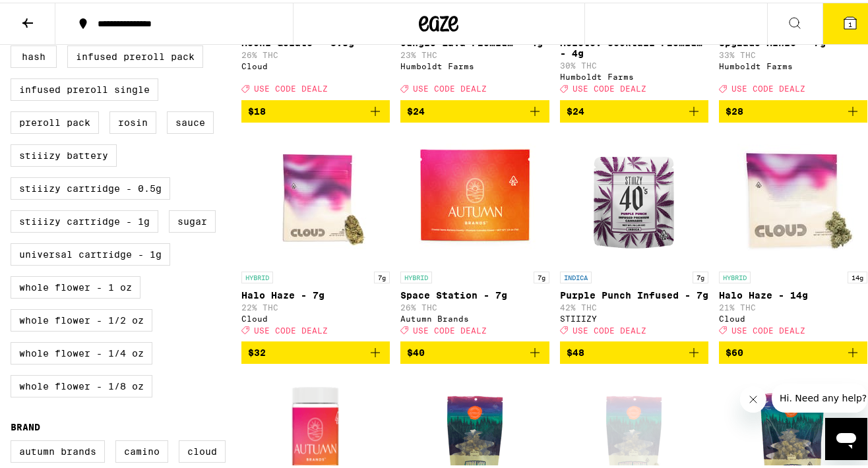  What do you see at coordinates (475, 316) in the screenshot?
I see `div: Autumn Brands` at bounding box center [475, 316].